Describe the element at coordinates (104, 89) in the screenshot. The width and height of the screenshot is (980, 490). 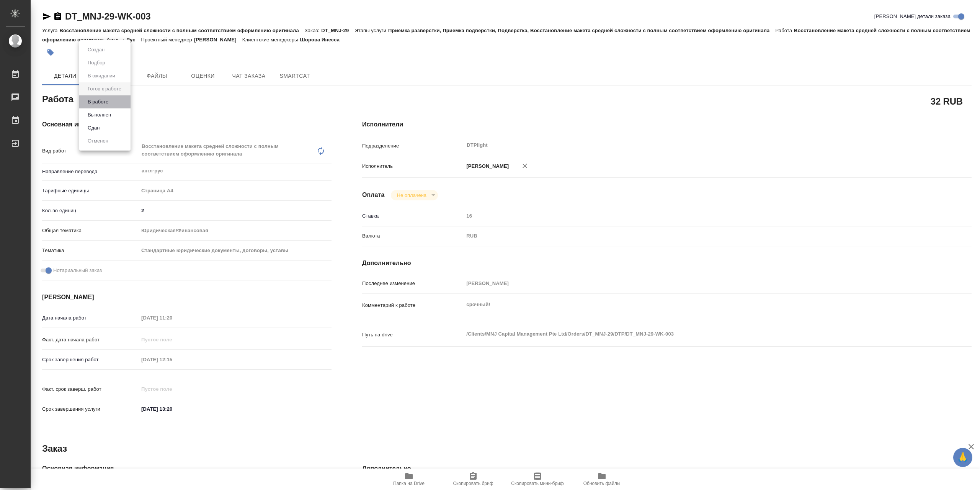
I see `button: Готов к работе` at that location.